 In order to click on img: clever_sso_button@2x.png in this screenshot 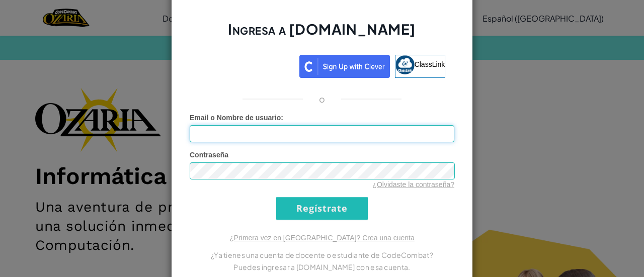, I will do `click(345, 66)`.